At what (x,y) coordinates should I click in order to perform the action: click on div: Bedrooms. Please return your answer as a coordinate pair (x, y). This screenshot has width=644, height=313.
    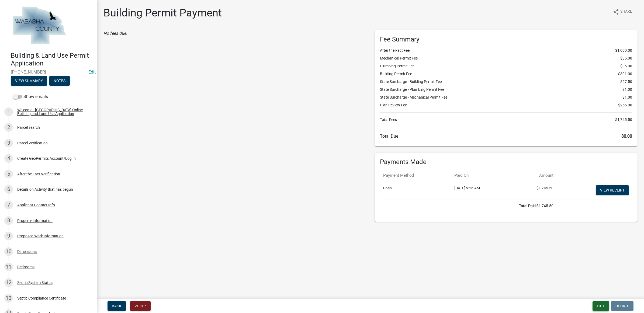
    Looking at the image, I should click on (26, 267).